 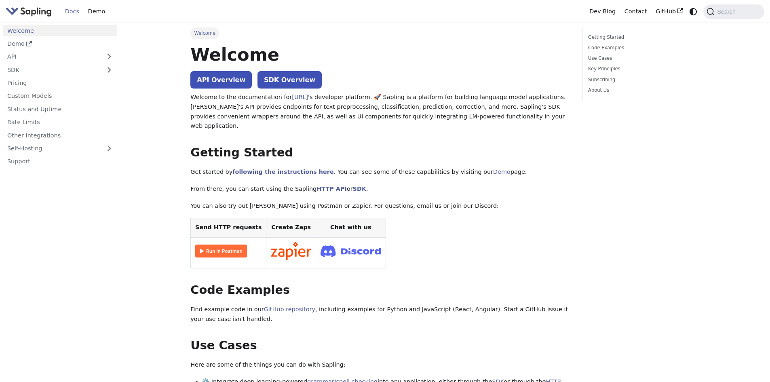 I want to click on a: Sapling.aiSapling.ai, so click(x=30, y=11).